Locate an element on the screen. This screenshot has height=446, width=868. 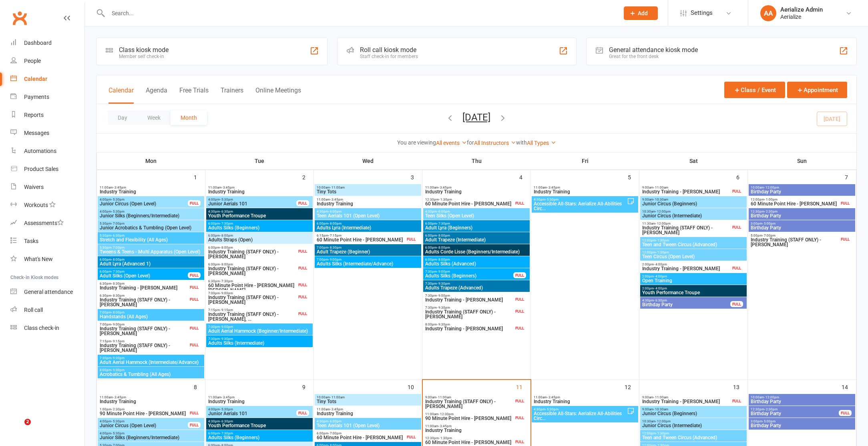
a: Assessments is located at coordinates (47, 223).